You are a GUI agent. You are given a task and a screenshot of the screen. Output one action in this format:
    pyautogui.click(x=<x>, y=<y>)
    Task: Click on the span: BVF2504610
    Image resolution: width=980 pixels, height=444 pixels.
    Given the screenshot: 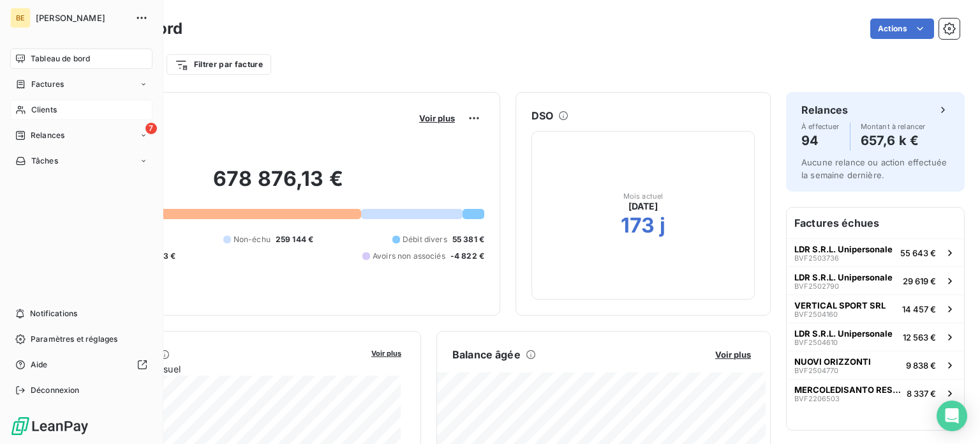 What is the action you would take?
    pyautogui.click(x=816, y=342)
    